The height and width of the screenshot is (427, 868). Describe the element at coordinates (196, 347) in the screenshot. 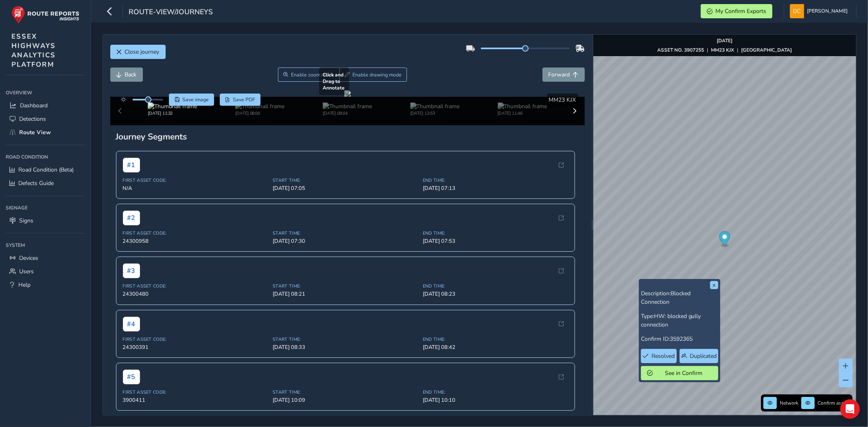

I see `span: 24300391` at that location.